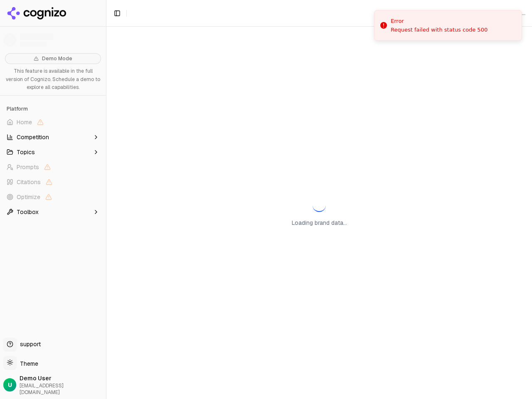 The width and height of the screenshot is (532, 399). What do you see at coordinates (53, 137) in the screenshot?
I see `button: Competition` at bounding box center [53, 137].